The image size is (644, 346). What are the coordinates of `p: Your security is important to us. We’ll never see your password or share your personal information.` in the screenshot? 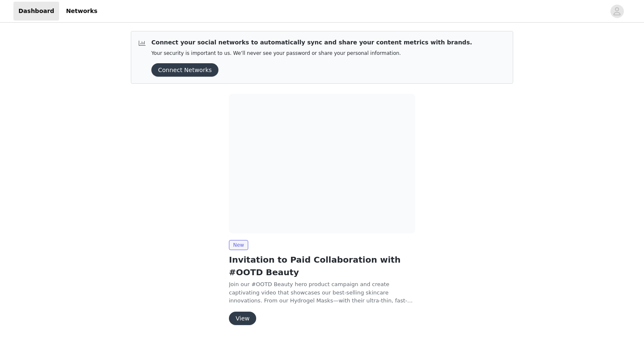 It's located at (312, 53).